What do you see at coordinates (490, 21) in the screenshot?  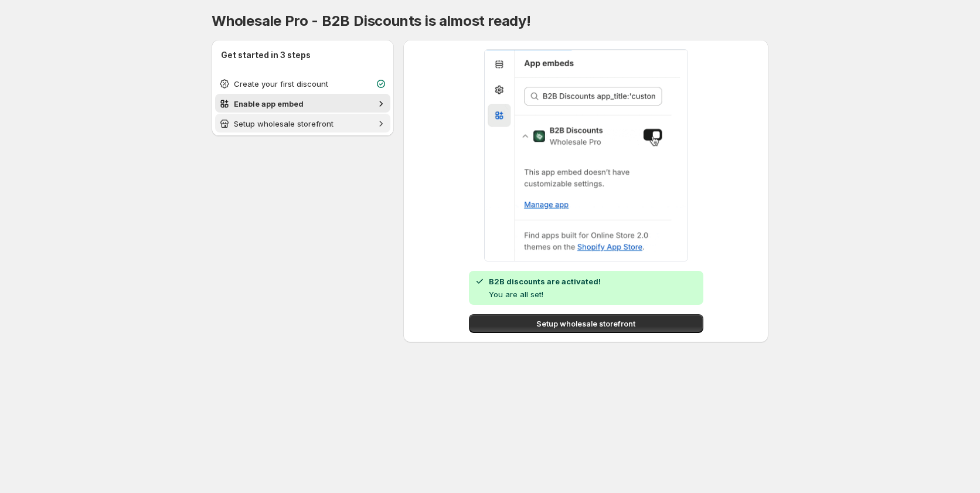 I see `h1: Wholesale Pro - B2B Discounts is almost ready!` at bounding box center [490, 21].